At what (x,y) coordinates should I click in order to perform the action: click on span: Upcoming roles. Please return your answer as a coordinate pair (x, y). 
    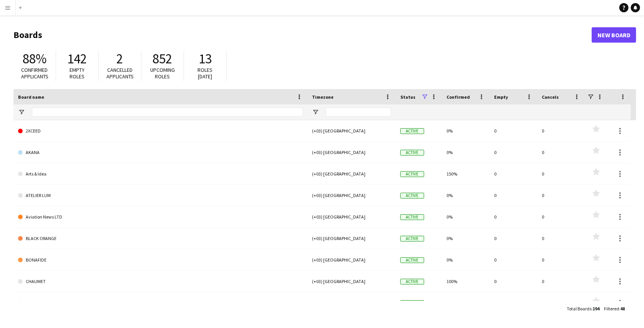
    Looking at the image, I should click on (162, 73).